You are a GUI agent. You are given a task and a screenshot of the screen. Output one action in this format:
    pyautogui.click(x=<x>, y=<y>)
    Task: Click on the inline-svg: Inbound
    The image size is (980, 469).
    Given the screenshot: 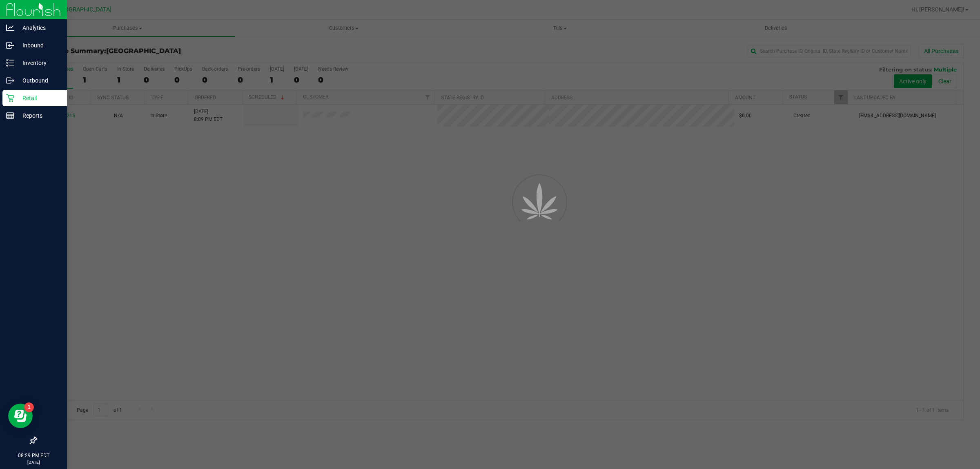 What is the action you would take?
    pyautogui.click(x=11, y=45)
    